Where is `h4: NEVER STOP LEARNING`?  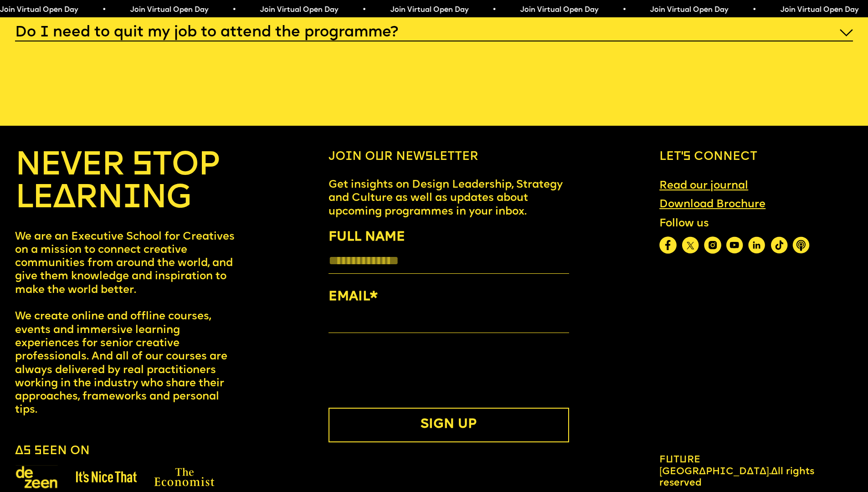
h4: NEVER STOP LEARNING is located at coordinates (126, 183).